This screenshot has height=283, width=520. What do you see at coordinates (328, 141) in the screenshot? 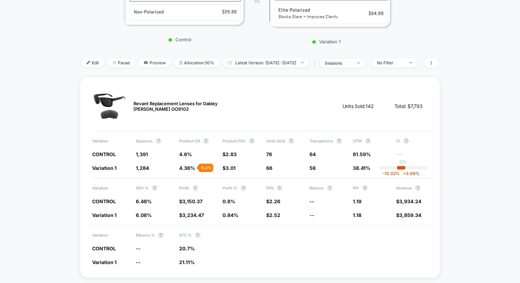
I see `span: Transactions` at bounding box center [328, 141].